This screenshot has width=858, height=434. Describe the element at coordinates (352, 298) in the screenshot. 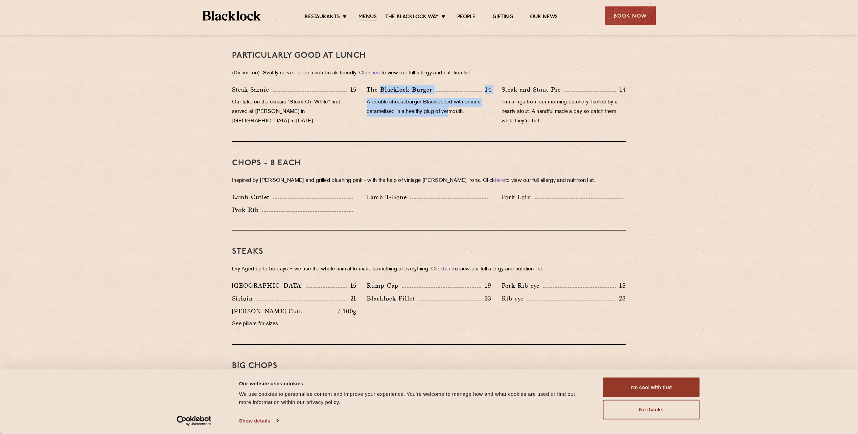

I see `p: 21` at that location.